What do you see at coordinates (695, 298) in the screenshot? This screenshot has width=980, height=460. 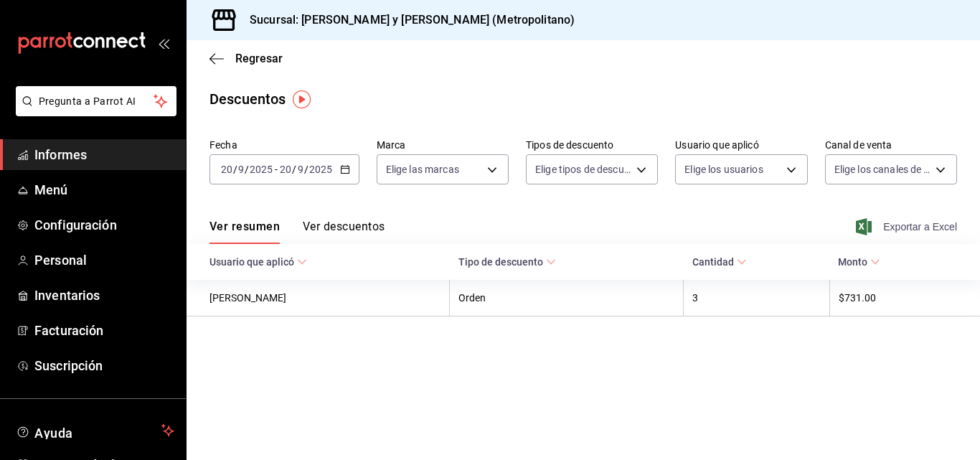 I see `font: 3` at bounding box center [695, 298].